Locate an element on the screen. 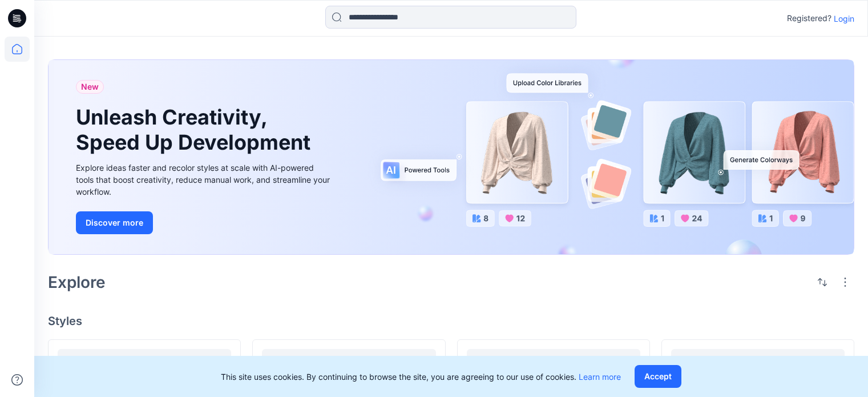 Image resolution: width=868 pixels, height=397 pixels. button: Accept is located at coordinates (659, 376).